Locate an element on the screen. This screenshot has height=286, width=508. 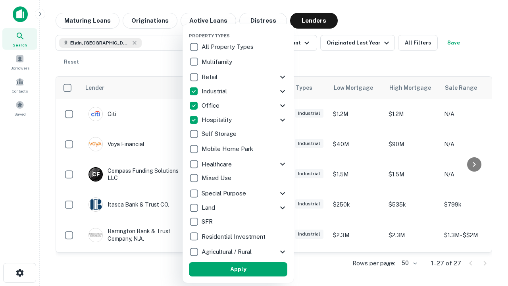
p: Land is located at coordinates (209, 208).